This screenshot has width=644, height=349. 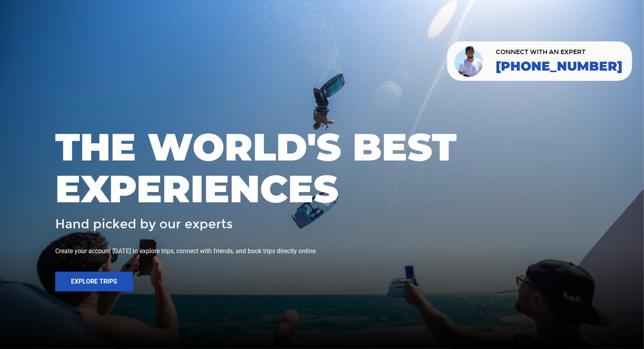 I want to click on span: Hand picked by our experts, so click(x=144, y=224).